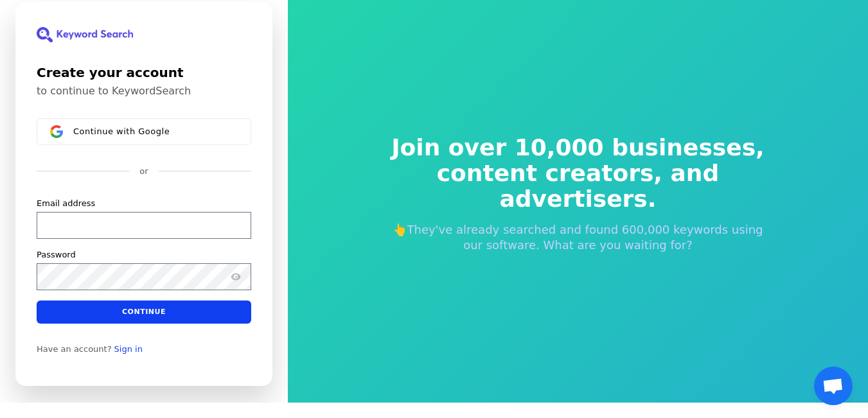 Image resolution: width=868 pixels, height=418 pixels. I want to click on span: content creators, and advertisers., so click(579, 186).